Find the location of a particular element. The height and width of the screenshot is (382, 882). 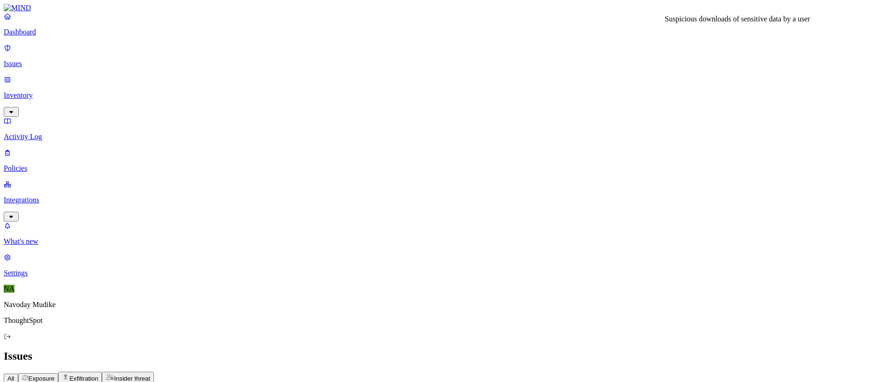

p: Policies is located at coordinates (441, 168).